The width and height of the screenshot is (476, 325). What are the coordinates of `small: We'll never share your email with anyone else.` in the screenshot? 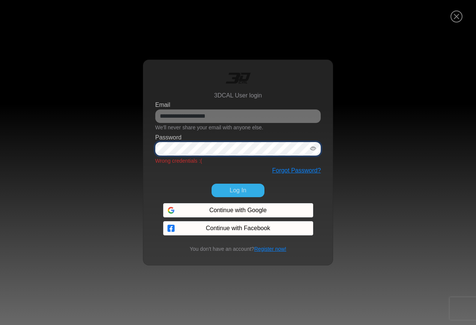 It's located at (209, 128).